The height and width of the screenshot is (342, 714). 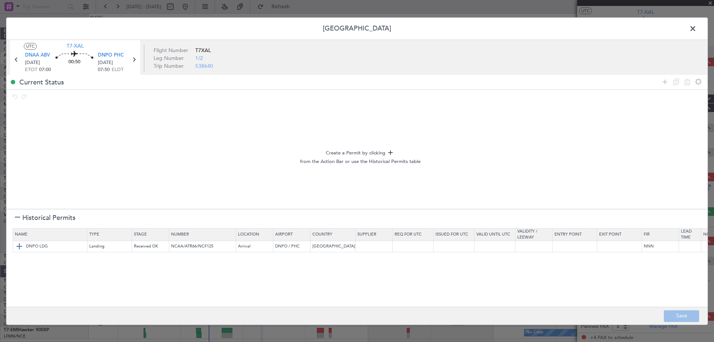 I want to click on p: from the Action Bar or use the Historical Permits table, so click(x=360, y=162).